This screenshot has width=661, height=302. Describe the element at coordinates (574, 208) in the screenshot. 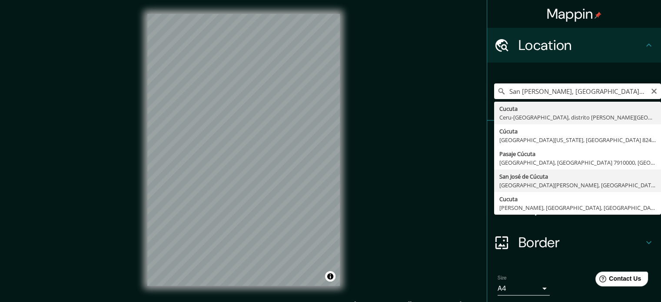

I see `div: Layout` at that location.